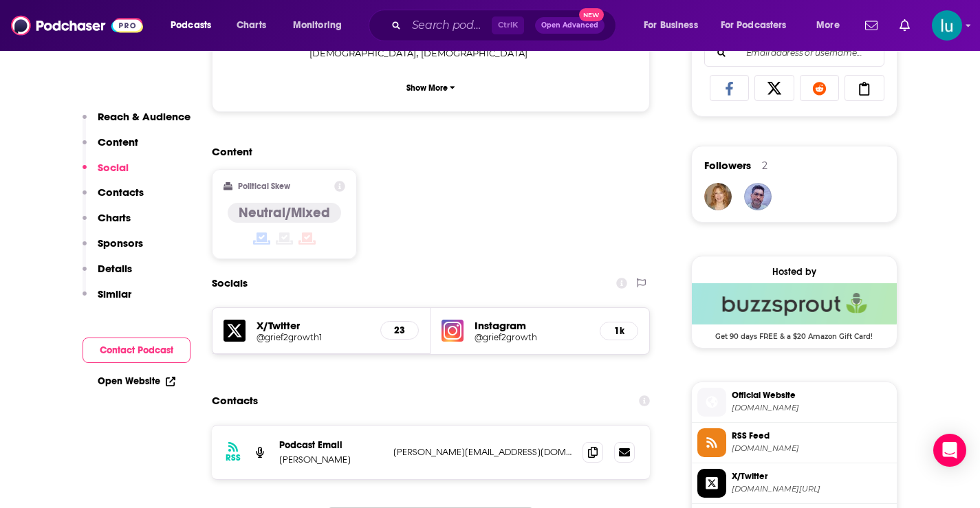 This screenshot has height=508, width=980. What do you see at coordinates (754, 26) in the screenshot?
I see `span: For Podcasters` at bounding box center [754, 26].